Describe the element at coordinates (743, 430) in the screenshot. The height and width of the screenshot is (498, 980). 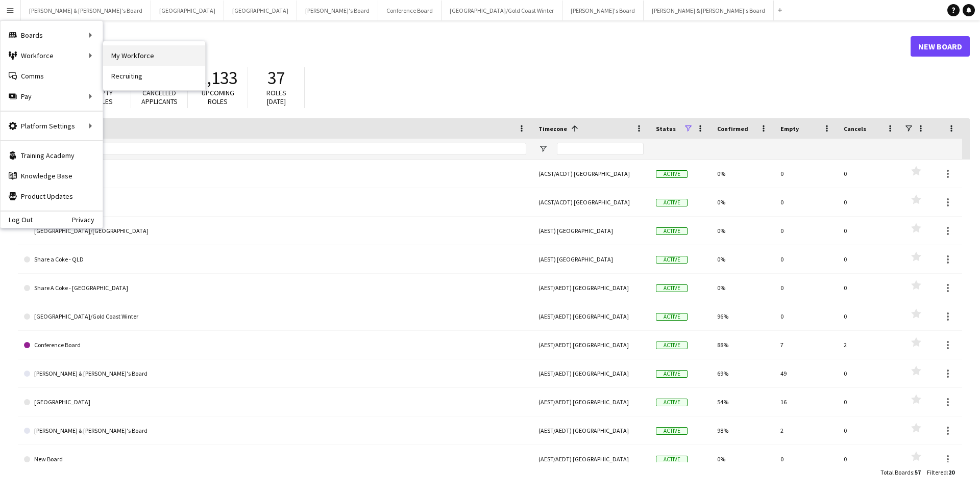
I see `div: 98%` at that location.